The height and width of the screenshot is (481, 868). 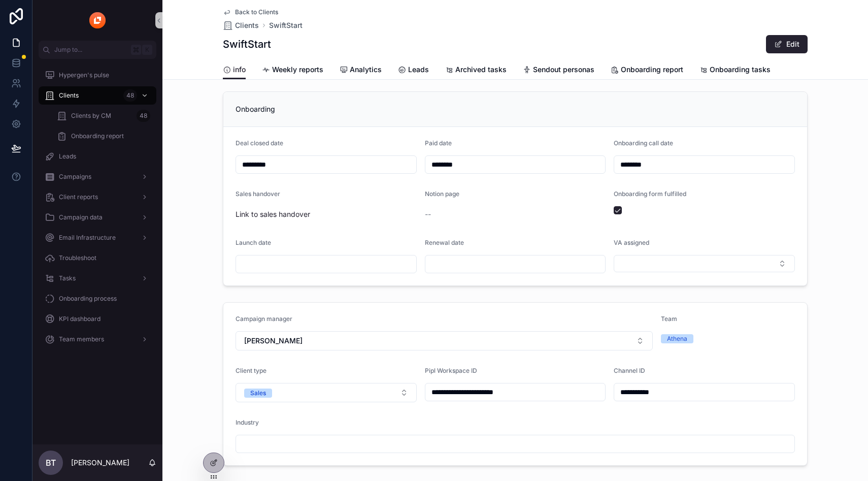 What do you see at coordinates (735, 70) in the screenshot?
I see `a: Onboarding tasks` at bounding box center [735, 70].